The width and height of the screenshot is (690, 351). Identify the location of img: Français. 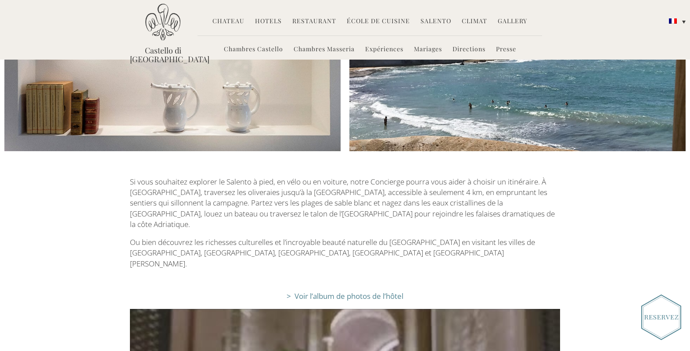
(673, 21).